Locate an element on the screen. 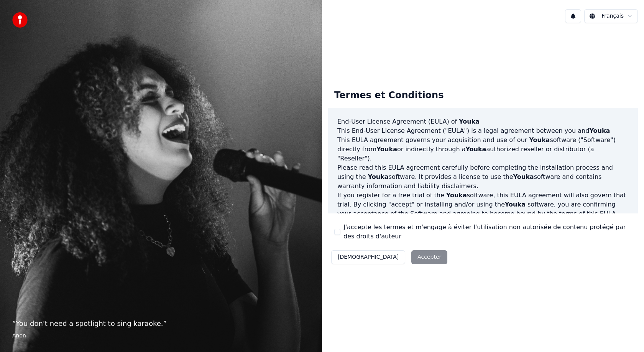 This screenshot has width=644, height=352. p: “ You don't need a spotlight to sing karaoke. ” is located at coordinates (161, 323).